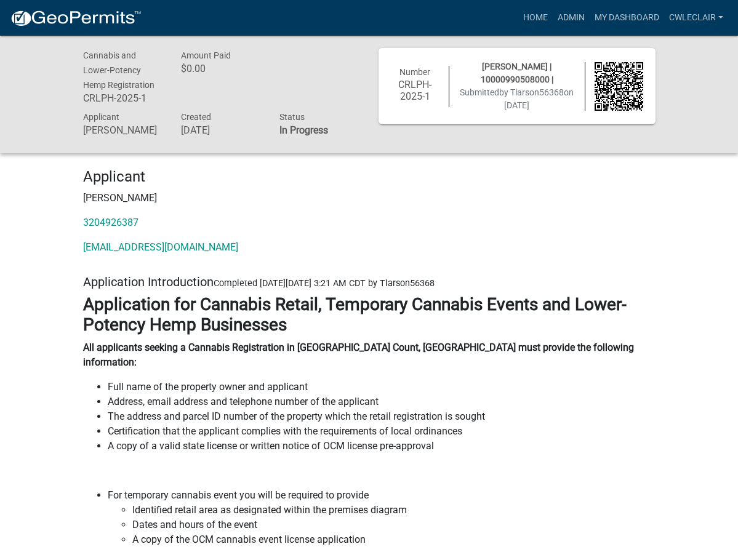 This screenshot has height=560, width=738. I want to click on p: A copy of a valid state license or written notice of OCM license pre-approval, so click(381, 446).